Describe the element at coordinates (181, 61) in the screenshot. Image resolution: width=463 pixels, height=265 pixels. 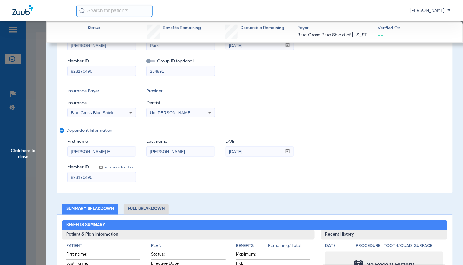
I see `span: Group ID (optional)` at that location.